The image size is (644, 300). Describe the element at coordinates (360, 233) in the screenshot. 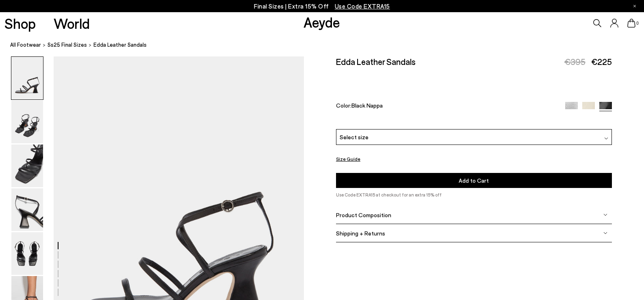

I see `span: Shipping + Returns` at that location.